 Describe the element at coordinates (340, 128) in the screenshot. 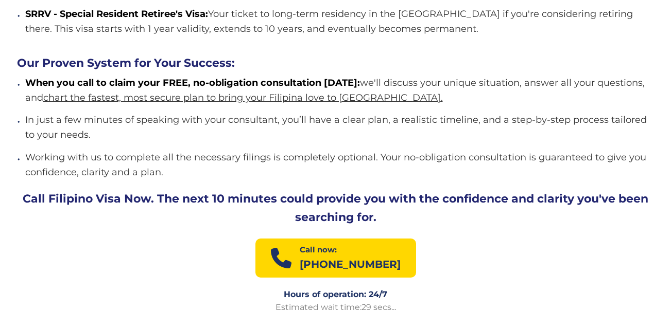

I see `p: In just a few minutes of speaking with your consultant, you’ll have a clear plan, a realistic tim...` at that location.